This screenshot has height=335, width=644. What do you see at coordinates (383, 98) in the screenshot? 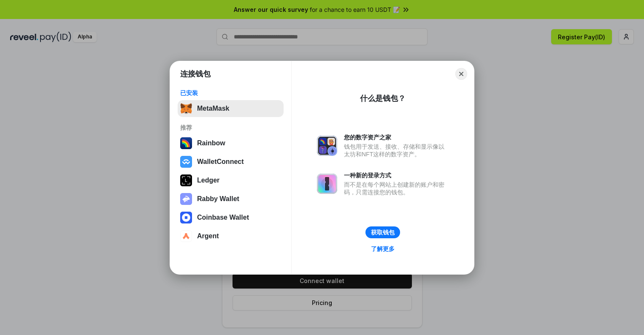
I see `div: 什么是钱包？` at bounding box center [383, 98].